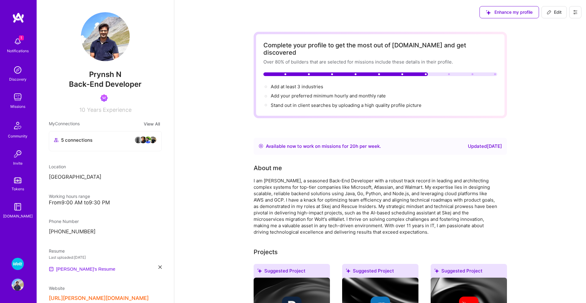  Describe the element at coordinates (57, 251) in the screenshot. I see `span: Resume` at that location.